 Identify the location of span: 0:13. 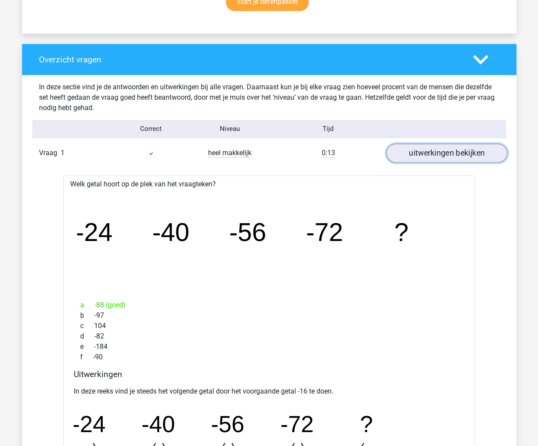
(328, 153).